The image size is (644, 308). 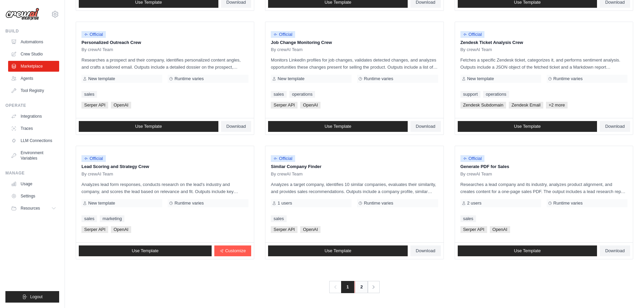 What do you see at coordinates (36, 297) in the screenshot?
I see `span: Logout` at bounding box center [36, 297].